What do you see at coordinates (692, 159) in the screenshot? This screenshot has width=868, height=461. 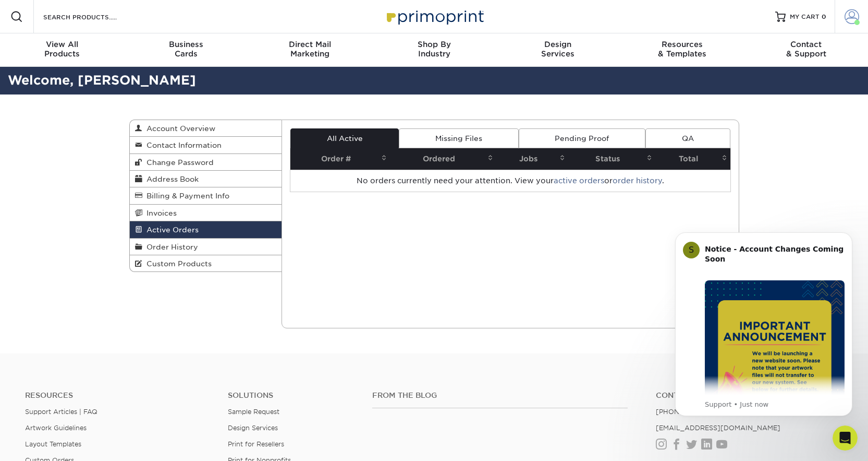 I see `th: Total` at bounding box center [692, 159].